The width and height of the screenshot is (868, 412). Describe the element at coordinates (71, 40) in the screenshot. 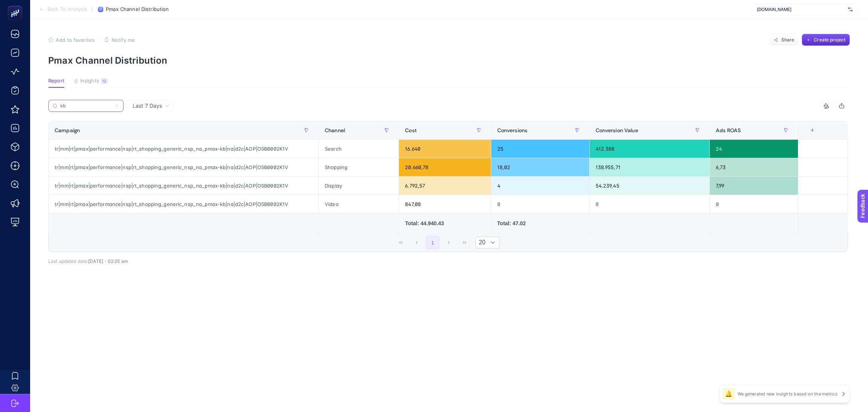

I see `button: Add to favorites` at that location.